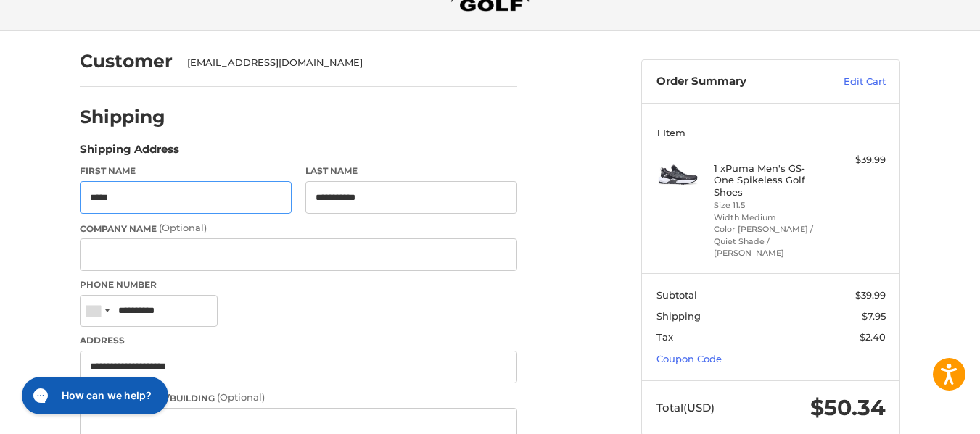  I want to click on label: Address, so click(298, 341).